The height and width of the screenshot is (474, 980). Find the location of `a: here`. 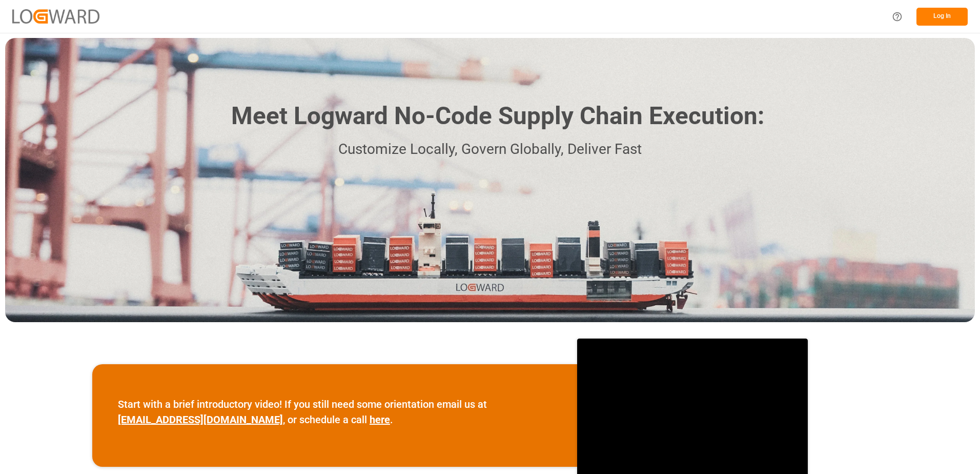

a: here is located at coordinates (380, 420).